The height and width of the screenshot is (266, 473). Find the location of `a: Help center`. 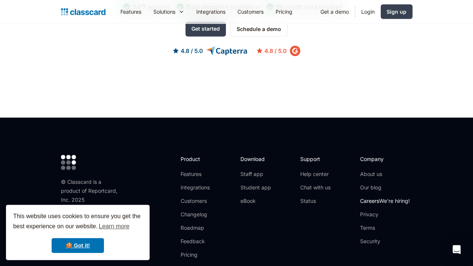

a: Help center is located at coordinates (315, 174).